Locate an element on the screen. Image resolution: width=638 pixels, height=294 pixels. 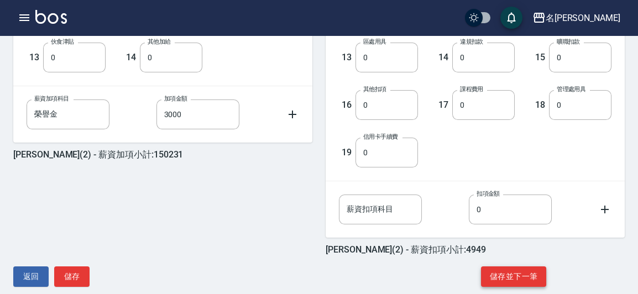
label: 區處用具 is located at coordinates (375, 41).